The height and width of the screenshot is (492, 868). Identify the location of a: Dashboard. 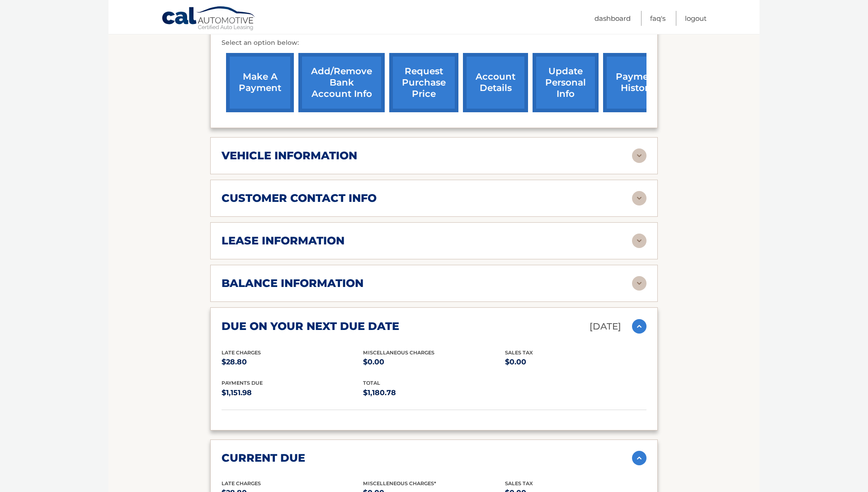
(613, 18).